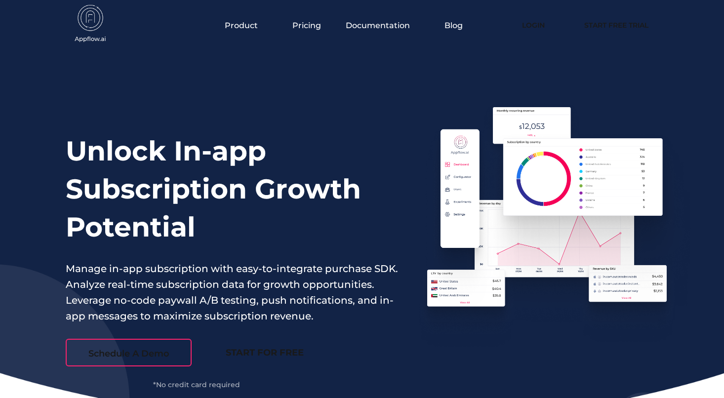  What do you see at coordinates (90, 25) in the screenshot?
I see `img: appflow.ai-logo` at bounding box center [90, 25].